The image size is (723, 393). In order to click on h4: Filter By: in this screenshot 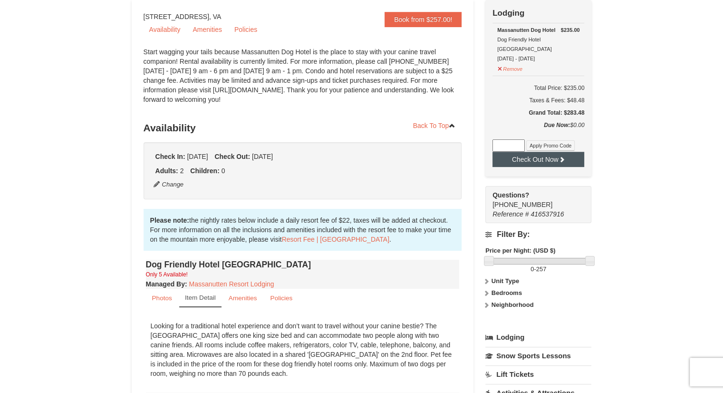, I will do `click(538, 234)`.